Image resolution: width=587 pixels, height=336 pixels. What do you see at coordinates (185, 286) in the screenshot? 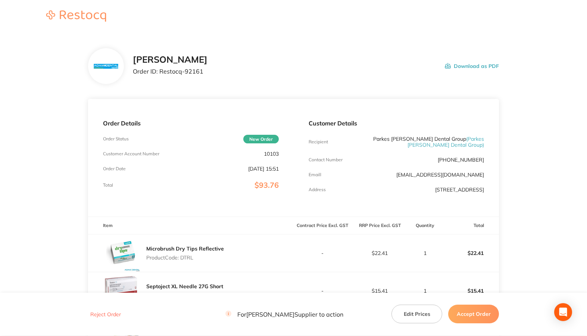
I see `a: Septoject XL Needle 27G Short` at bounding box center [185, 286].